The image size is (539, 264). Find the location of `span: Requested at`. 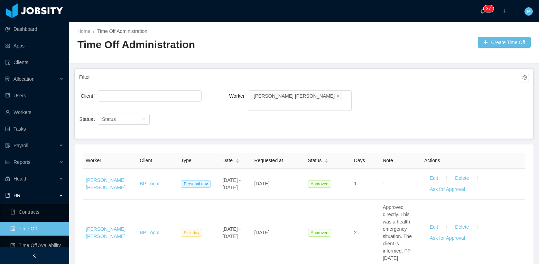

span: Requested at is located at coordinates (268, 160).